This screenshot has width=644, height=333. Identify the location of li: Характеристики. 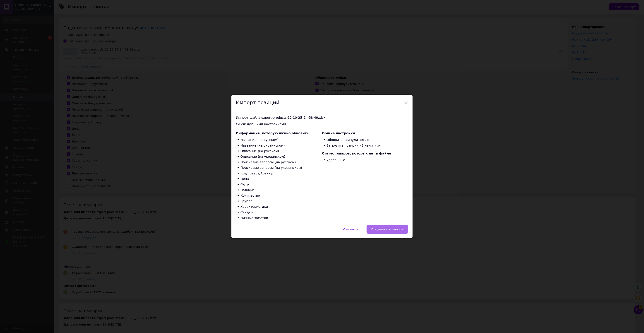
(279, 207).